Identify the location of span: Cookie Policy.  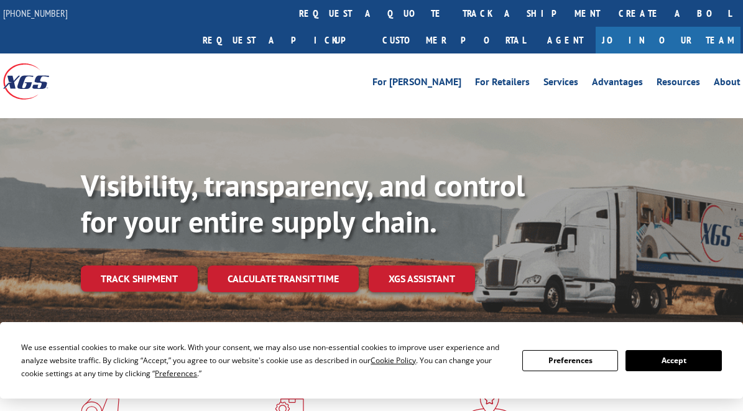
(393, 360).